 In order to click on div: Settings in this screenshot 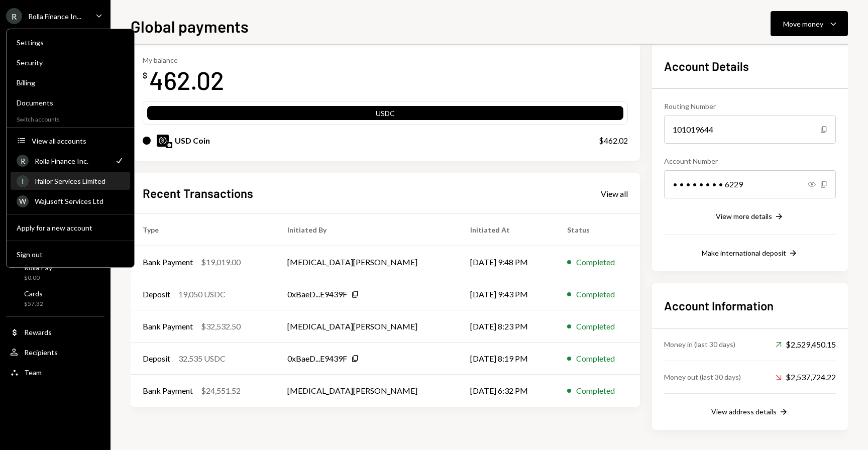, I will do `click(70, 43)`.